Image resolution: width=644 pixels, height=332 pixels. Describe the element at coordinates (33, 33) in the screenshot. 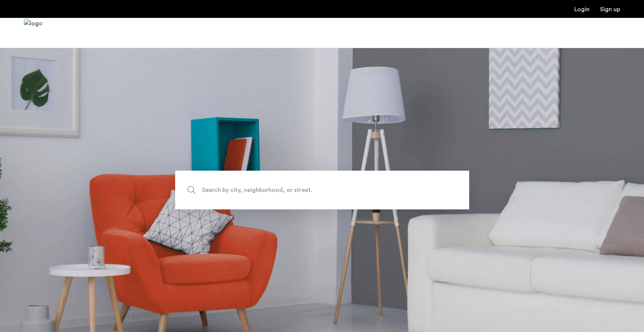

I see `a: Cazamio Logo` at that location.